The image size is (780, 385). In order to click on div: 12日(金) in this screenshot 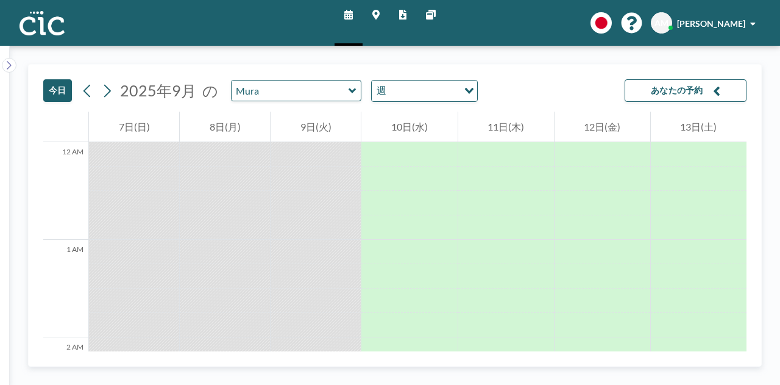, I will do `click(602, 127)`.